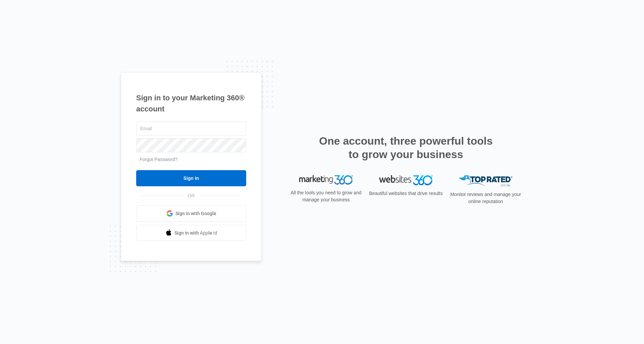  I want to click on img: Marketing 360, so click(326, 180).